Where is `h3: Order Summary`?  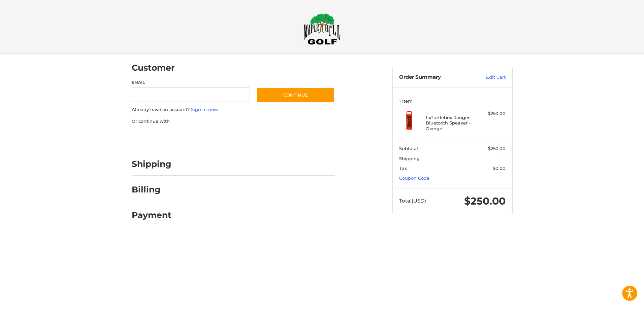
h3: Order Summary is located at coordinates (435, 77).